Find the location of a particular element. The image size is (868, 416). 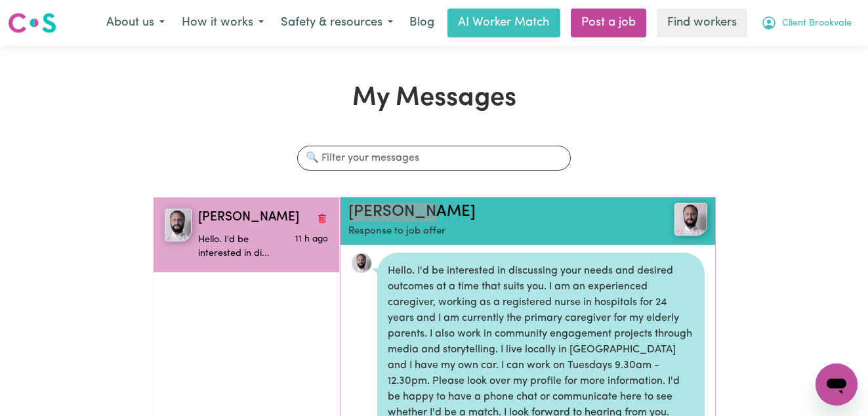

button: How it works is located at coordinates (222, 23).